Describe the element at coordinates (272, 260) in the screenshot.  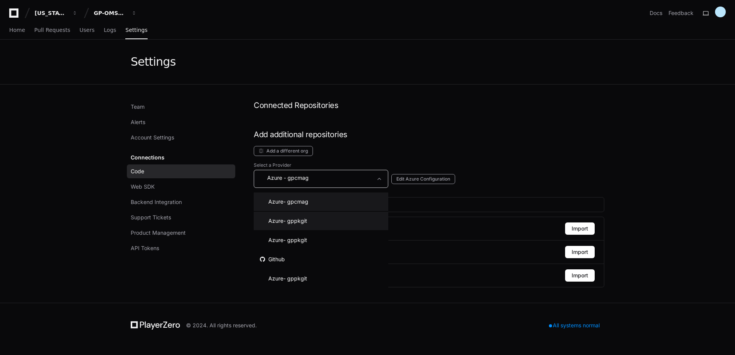
I see `div: Github` at that location.